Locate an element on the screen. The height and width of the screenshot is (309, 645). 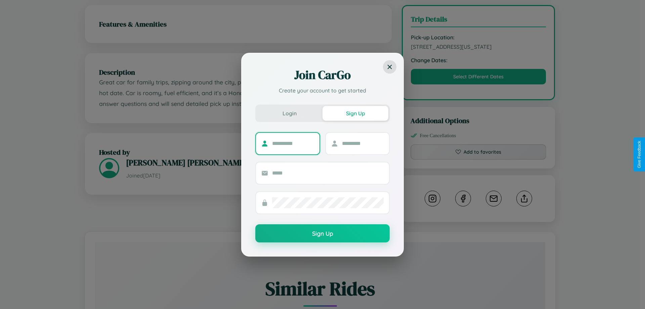
p: Create your account to get started is located at coordinates (322, 90).